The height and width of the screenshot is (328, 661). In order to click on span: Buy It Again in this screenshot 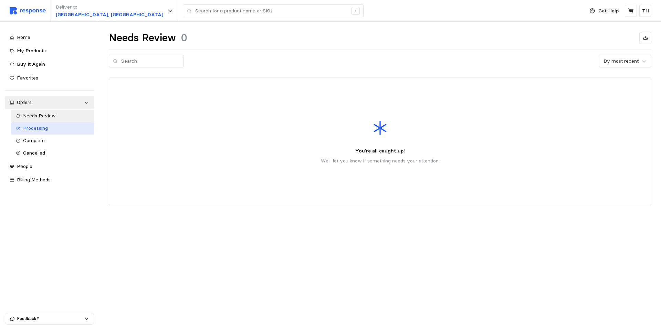, I will do `click(31, 64)`.